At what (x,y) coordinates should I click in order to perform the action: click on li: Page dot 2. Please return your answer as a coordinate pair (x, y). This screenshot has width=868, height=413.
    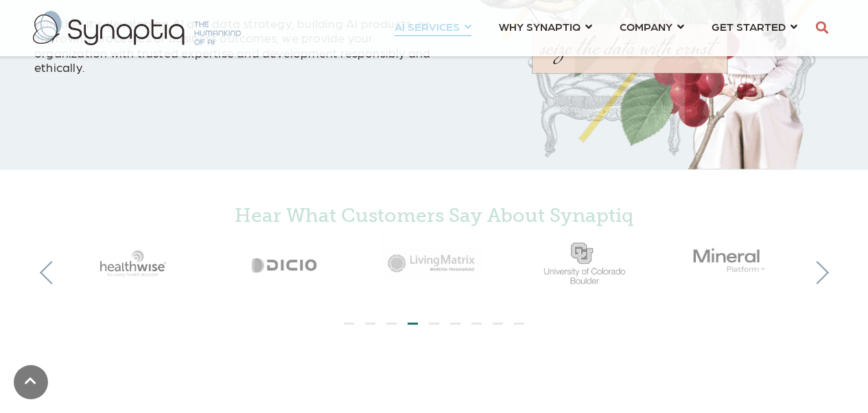
    Looking at the image, I should click on (370, 324).